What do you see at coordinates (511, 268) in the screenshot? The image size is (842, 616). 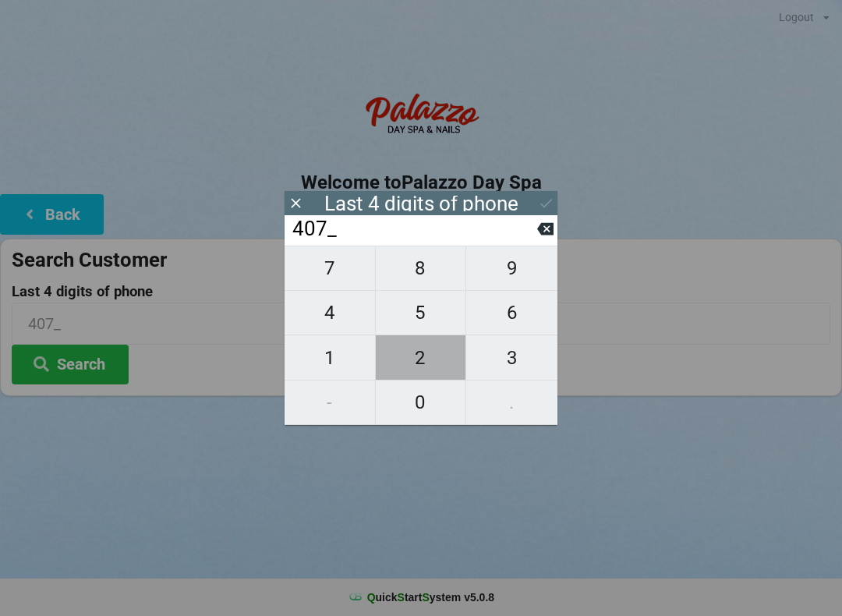 I see `button: 9` at bounding box center [511, 268].